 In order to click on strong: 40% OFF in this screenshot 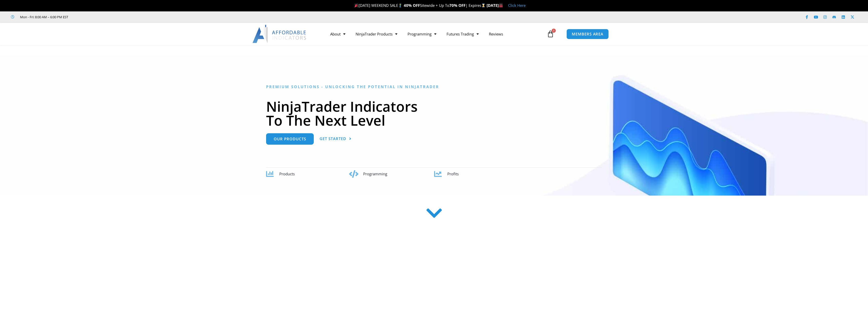, I will do `click(412, 5)`.